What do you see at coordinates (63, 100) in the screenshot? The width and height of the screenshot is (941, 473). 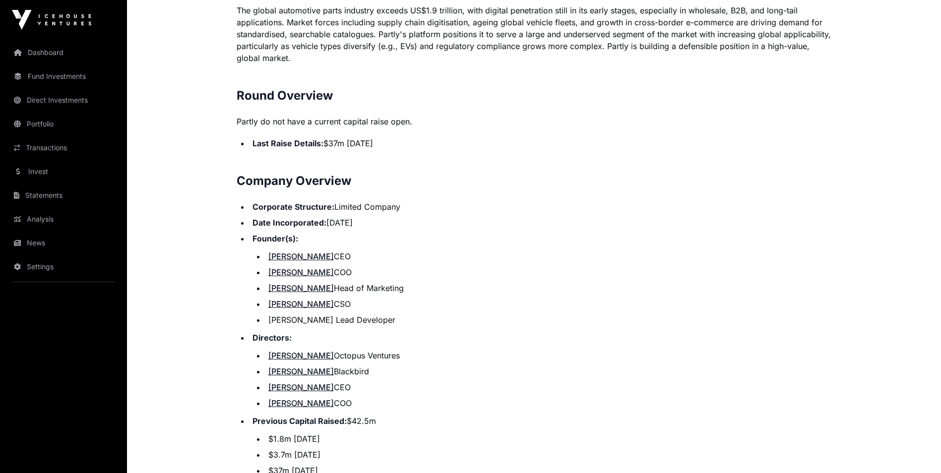 I see `a: Direct Investments` at bounding box center [63, 100].